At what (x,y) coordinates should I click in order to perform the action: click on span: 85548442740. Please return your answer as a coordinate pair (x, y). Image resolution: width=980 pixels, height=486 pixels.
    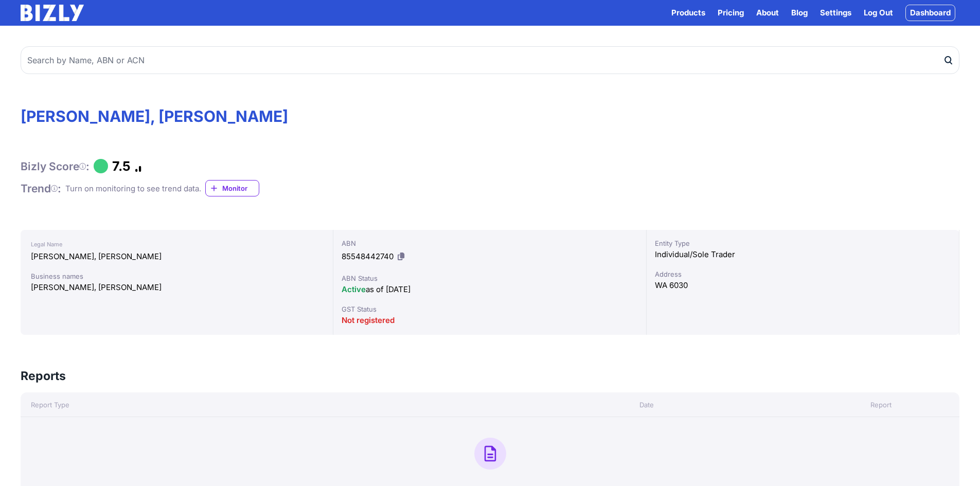
    Looking at the image, I should click on (368, 256).